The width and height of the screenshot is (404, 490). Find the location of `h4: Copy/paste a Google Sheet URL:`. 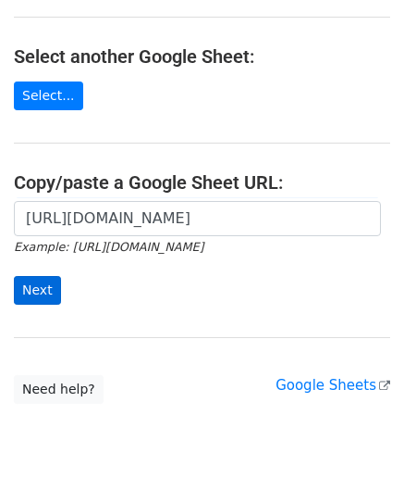

h4: Copy/paste a Google Sheet URL: is located at coordinates (202, 182).